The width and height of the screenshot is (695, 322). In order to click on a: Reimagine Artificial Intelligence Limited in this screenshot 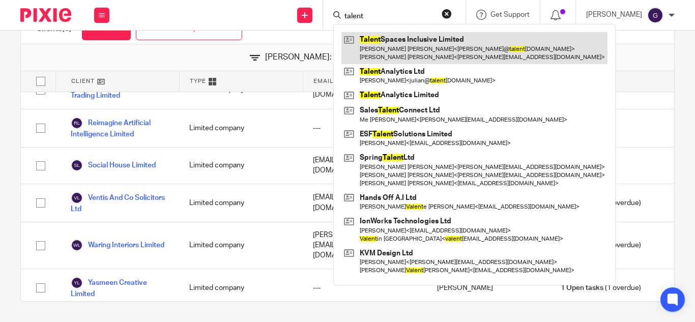, I will do `click(120, 128)`.